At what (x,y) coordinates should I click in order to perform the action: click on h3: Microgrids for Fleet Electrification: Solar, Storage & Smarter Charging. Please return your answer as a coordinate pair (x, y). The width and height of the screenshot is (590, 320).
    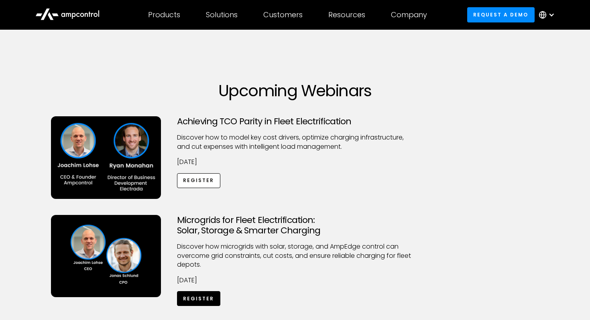
    Looking at the image, I should click on (295, 226).